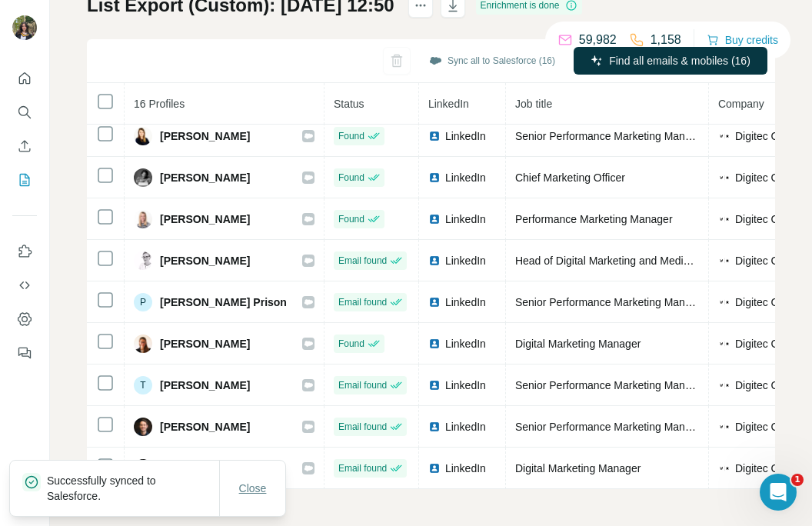 The width and height of the screenshot is (812, 526). Describe the element at coordinates (598, 40) in the screenshot. I see `p: 59,982` at that location.